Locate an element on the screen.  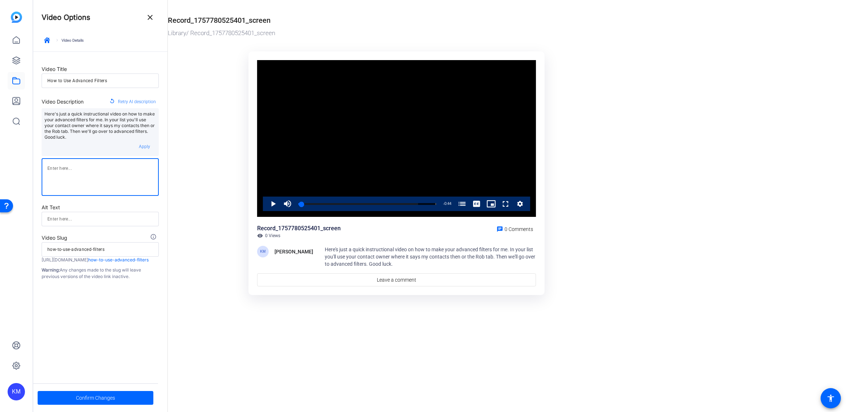
div: Video Title is located at coordinates (100, 69).